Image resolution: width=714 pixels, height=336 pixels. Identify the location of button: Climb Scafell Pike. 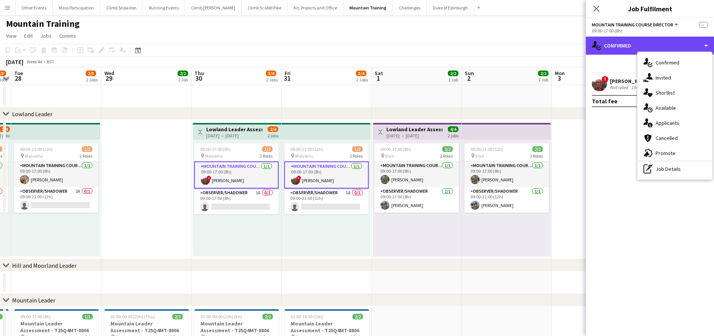
(265, 8).